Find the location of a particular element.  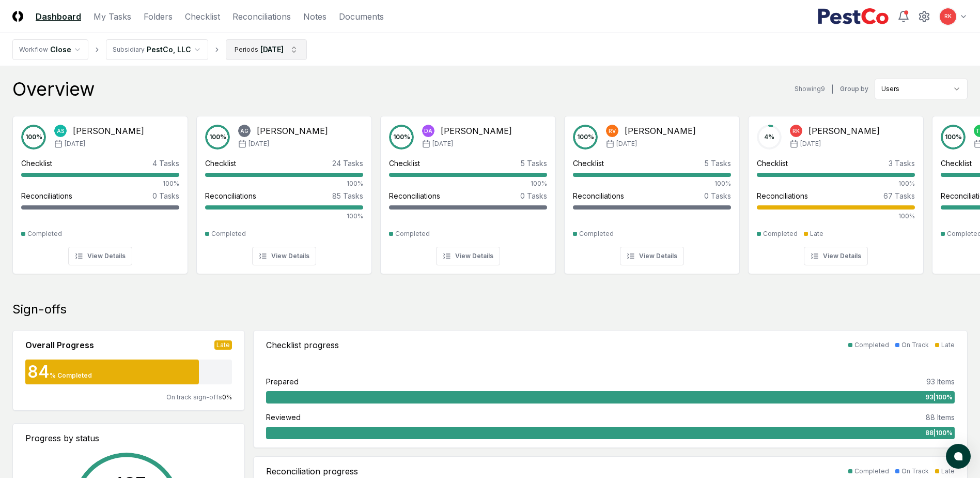

div: Sign-offs is located at coordinates (489, 309).